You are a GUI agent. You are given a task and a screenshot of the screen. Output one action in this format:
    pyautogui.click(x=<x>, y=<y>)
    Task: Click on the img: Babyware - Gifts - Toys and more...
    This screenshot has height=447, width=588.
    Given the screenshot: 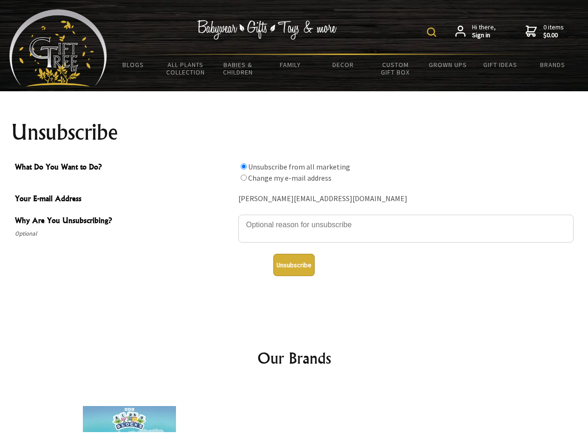 What is the action you would take?
    pyautogui.click(x=58, y=48)
    